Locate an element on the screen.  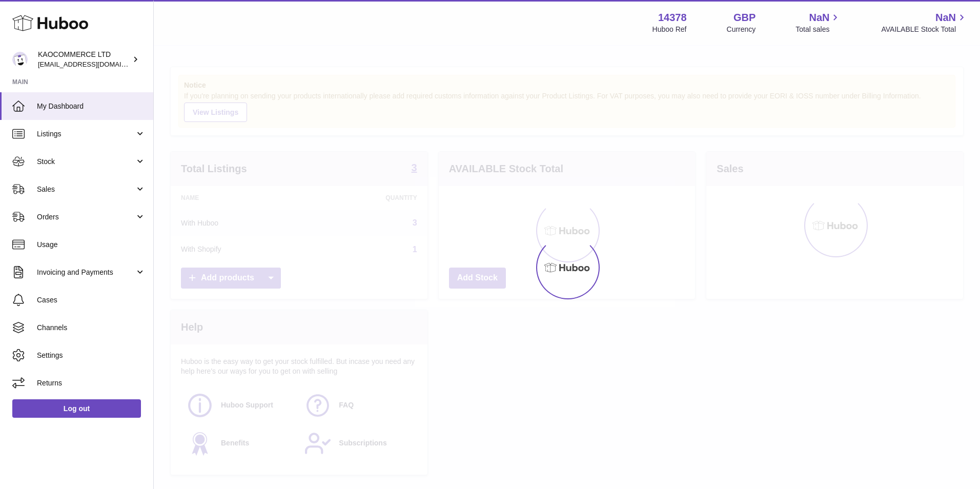
span: Stock is located at coordinates (86, 162).